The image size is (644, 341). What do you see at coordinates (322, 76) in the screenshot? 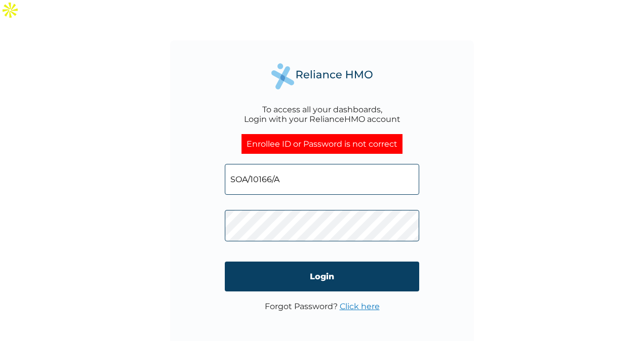
I see `img: Reliance Health's Logo` at bounding box center [322, 76].